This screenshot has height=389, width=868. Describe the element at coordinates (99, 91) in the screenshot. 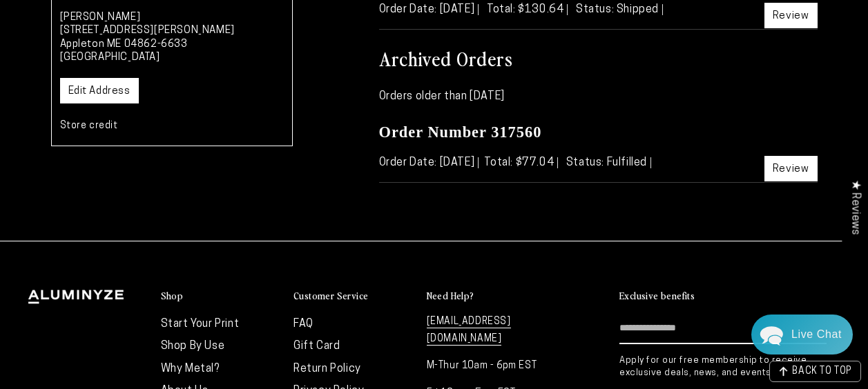

I see `a: Edit Address` at that location.